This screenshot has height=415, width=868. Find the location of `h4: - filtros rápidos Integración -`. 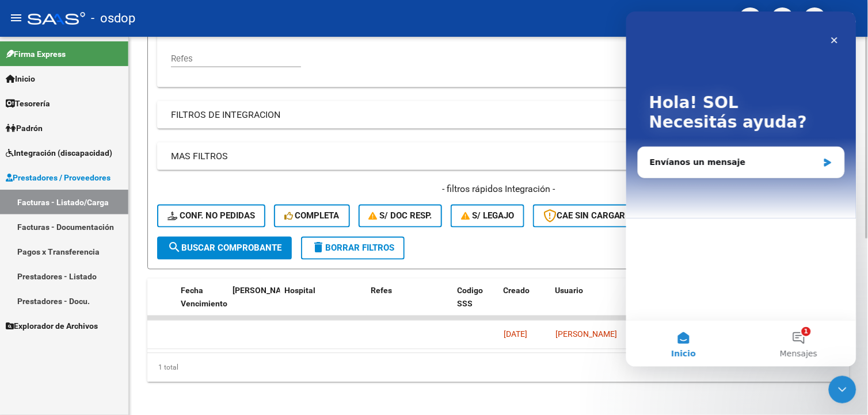

h4: - filtros rápidos Integración - is located at coordinates (499, 189).